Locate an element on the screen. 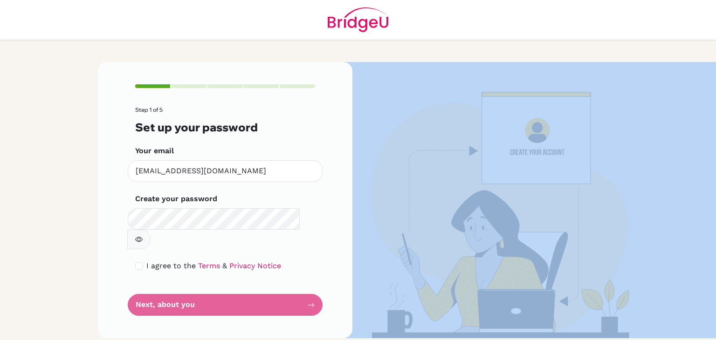 The height and width of the screenshot is (340, 716). a: Privacy Notice is located at coordinates (255, 266).